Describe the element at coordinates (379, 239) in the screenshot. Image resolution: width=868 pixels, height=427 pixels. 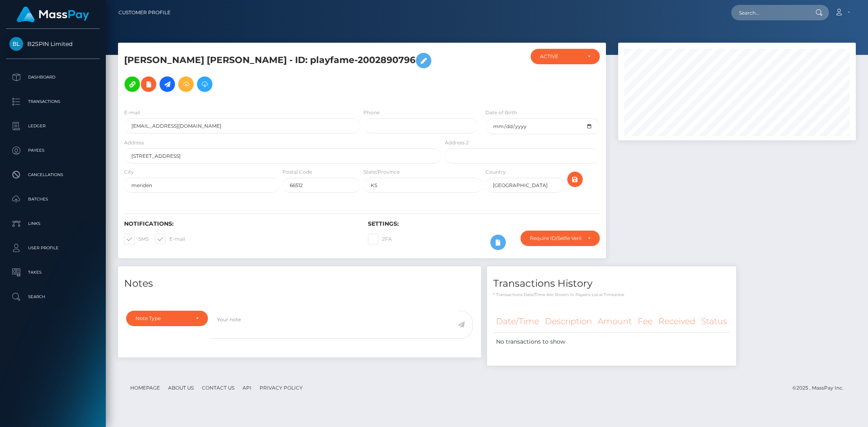
I see `label: 2FA` at that location.